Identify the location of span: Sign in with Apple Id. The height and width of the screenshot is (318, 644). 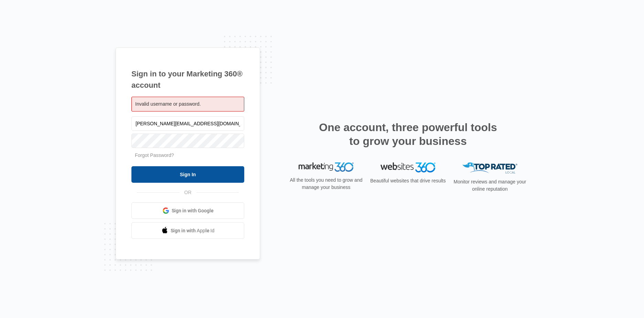
(193, 231).